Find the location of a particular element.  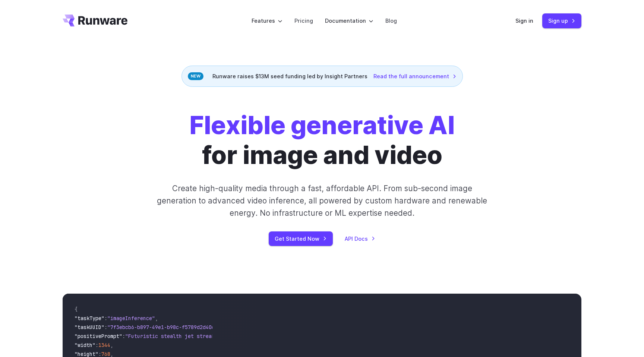

a: Sign up is located at coordinates (562, 20).